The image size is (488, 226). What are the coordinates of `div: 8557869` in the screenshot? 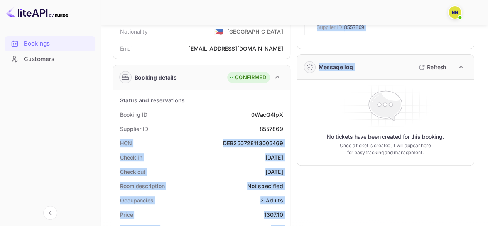 It's located at (271, 129).